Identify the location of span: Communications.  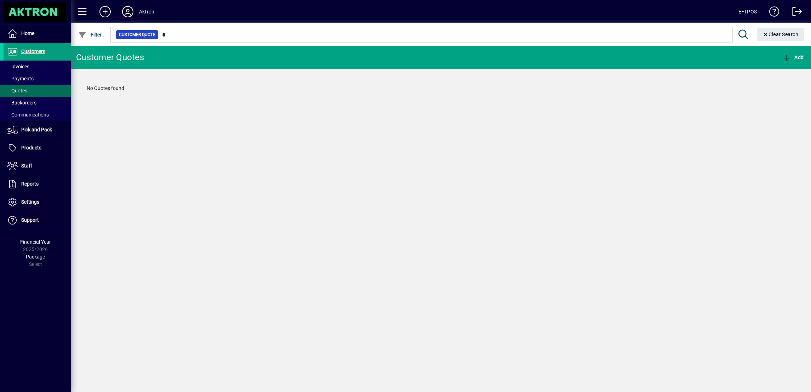
(28, 115).